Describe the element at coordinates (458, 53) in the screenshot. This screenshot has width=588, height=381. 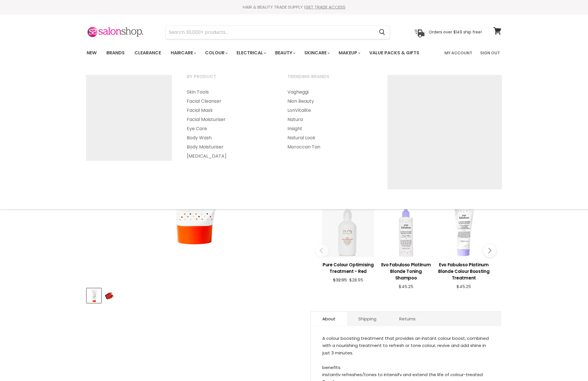
I see `a: My Account` at that location.